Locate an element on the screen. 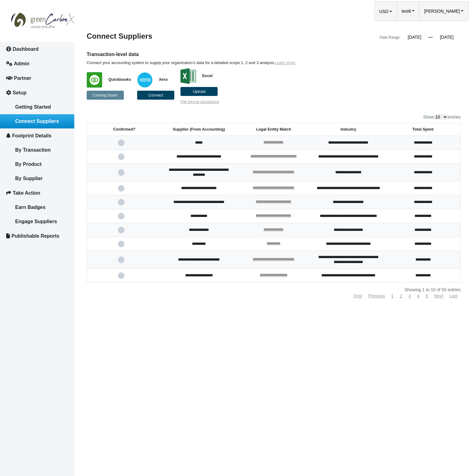 This screenshot has height=476, width=473. th: Industry: activate to sort column ascending is located at coordinates (348, 129).